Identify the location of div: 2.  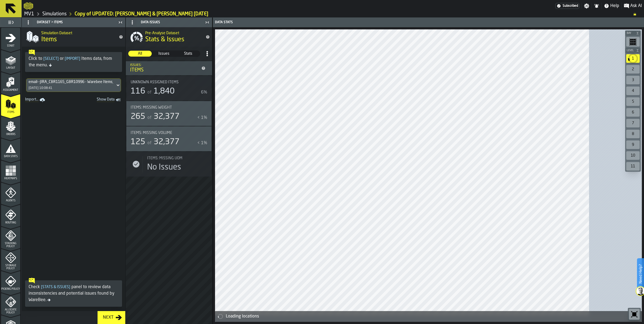
(633, 70).